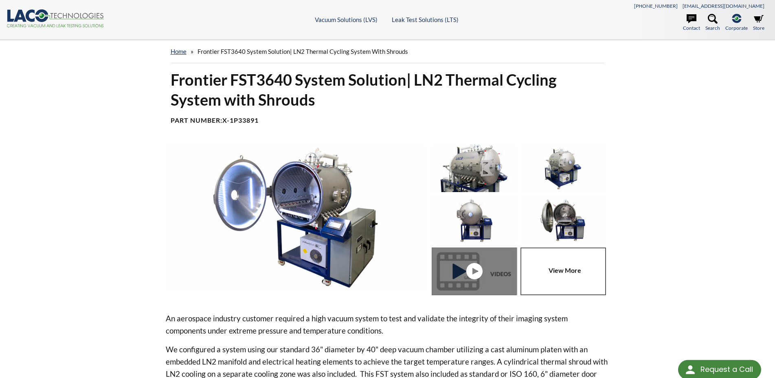  I want to click on span: Frontier FST3640 System Solution| LN2 Thermal Cycling System with Shrouds, so click(303, 51).